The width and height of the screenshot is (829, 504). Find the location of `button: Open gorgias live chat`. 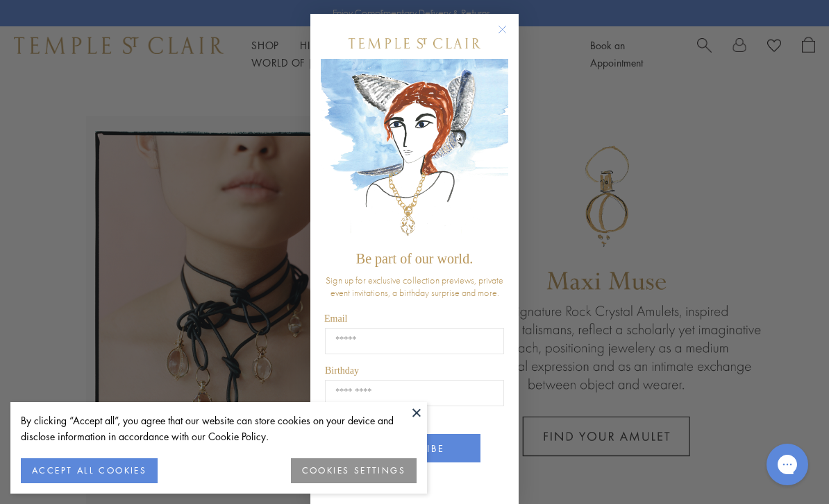

button: Open gorgias live chat is located at coordinates (27, 26).